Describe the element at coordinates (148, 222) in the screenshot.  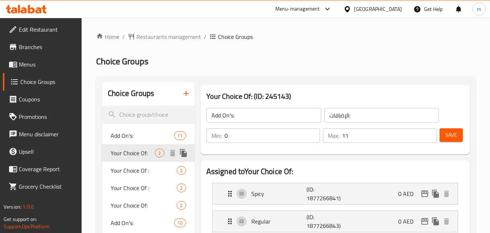
I see `div: Add On's:10` at that location.